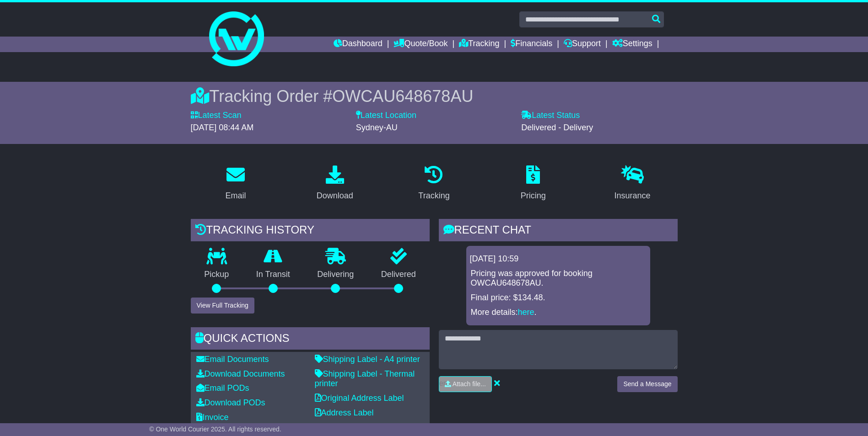  Describe the element at coordinates (399, 274) in the screenshot. I see `p: Delivered` at that location.